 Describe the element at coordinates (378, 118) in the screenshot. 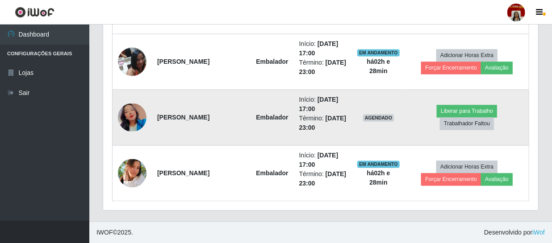

I see `span: AGENDADO` at that location.